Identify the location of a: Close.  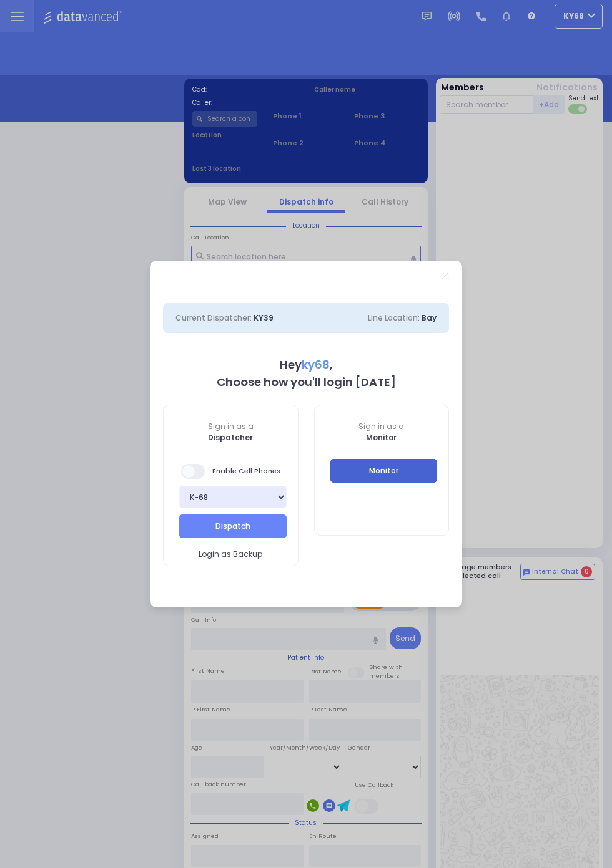
(445, 275).